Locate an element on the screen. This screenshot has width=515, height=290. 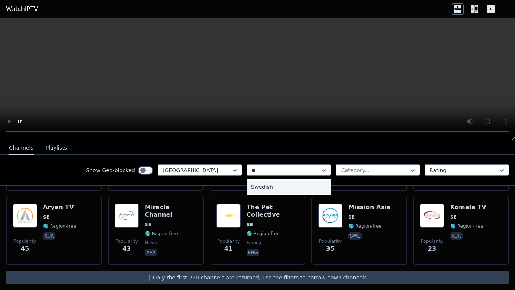
h6: Mission Asia is located at coordinates (369, 207).